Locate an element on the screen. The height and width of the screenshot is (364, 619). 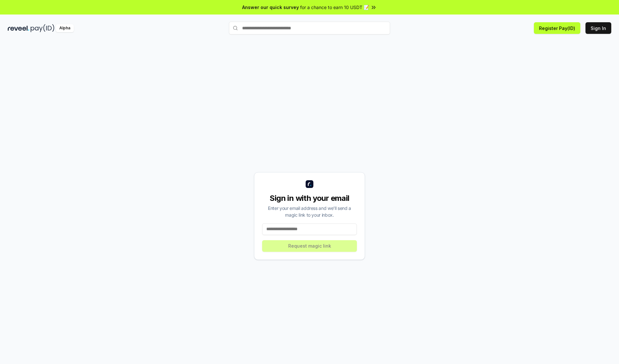
button: Register Pay(ID) is located at coordinates (557, 28).